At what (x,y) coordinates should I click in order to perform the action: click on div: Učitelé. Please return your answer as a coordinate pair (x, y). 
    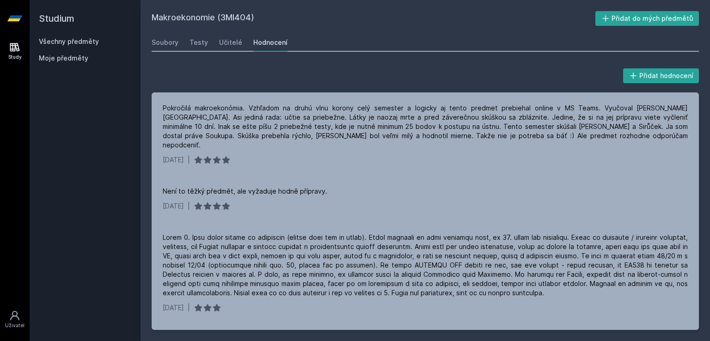
    Looking at the image, I should click on (231, 43).